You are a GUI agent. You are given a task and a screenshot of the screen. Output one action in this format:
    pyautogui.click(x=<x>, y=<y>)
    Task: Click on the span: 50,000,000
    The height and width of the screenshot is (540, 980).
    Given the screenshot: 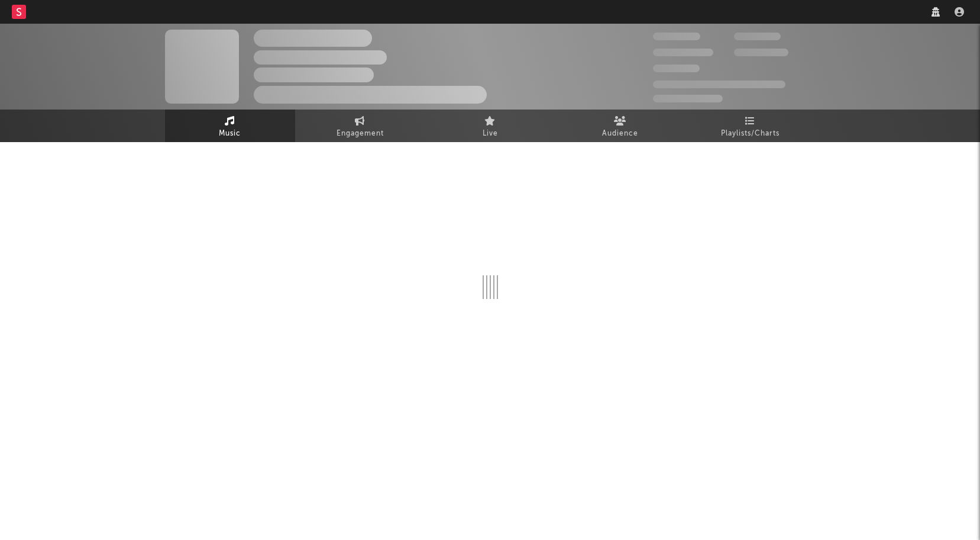 What is the action you would take?
    pyautogui.click(x=683, y=52)
    